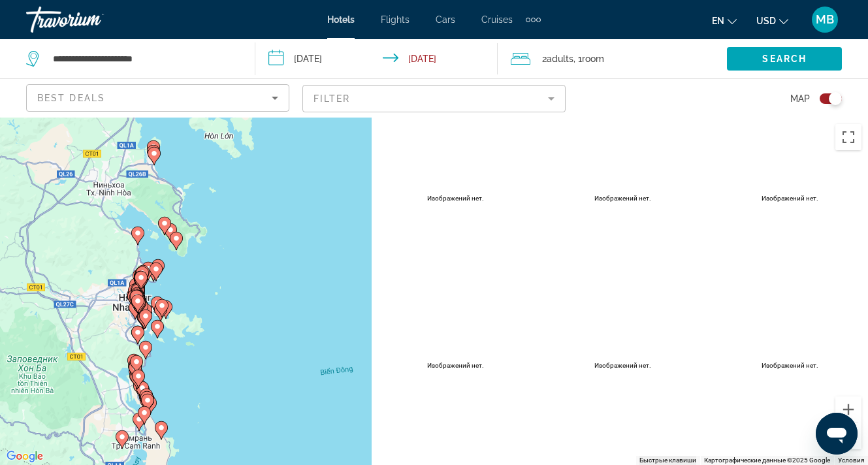 Image resolution: width=868 pixels, height=465 pixels. Describe the element at coordinates (826, 98) in the screenshot. I see `button: Toggle map` at that location.